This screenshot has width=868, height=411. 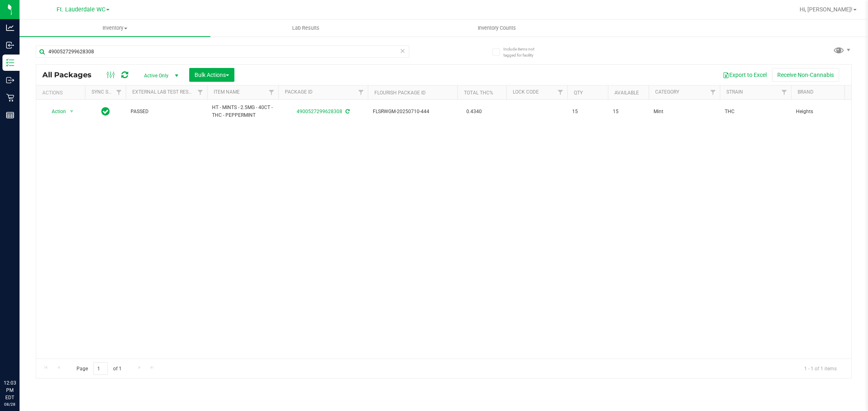 What do you see at coordinates (10, 63) in the screenshot?
I see `inline-svg: Inventory` at bounding box center [10, 63].